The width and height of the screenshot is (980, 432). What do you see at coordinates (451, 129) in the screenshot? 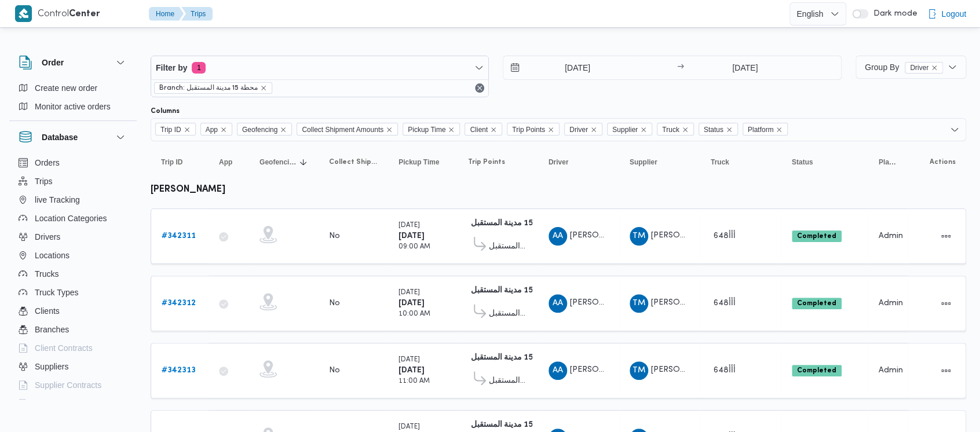
I see `button: Remove Pickup Time from selection in this group` at bounding box center [451, 129].